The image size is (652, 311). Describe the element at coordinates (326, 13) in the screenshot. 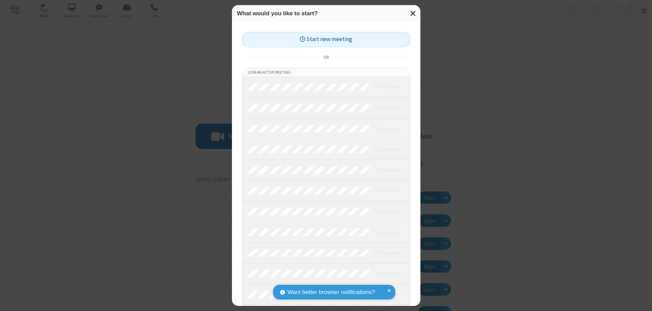

I see `h3: What would you like to start?` at that location.